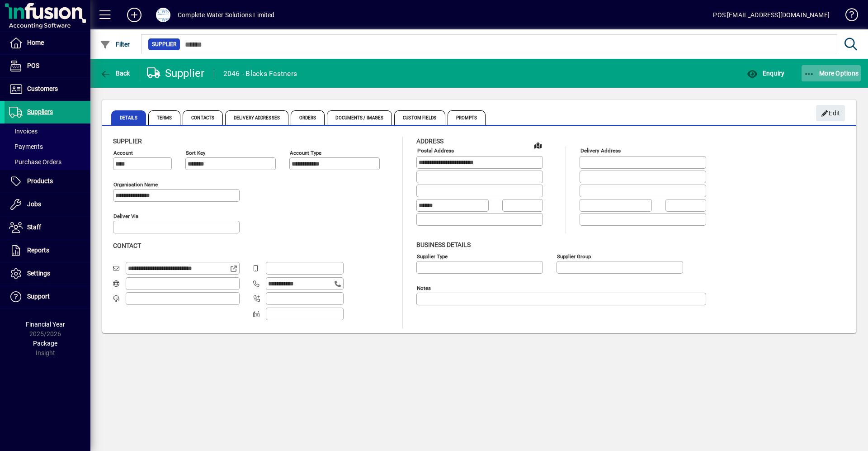 Image resolution: width=868 pixels, height=451 pixels. Describe the element at coordinates (308, 118) in the screenshot. I see `span: Orders` at that location.